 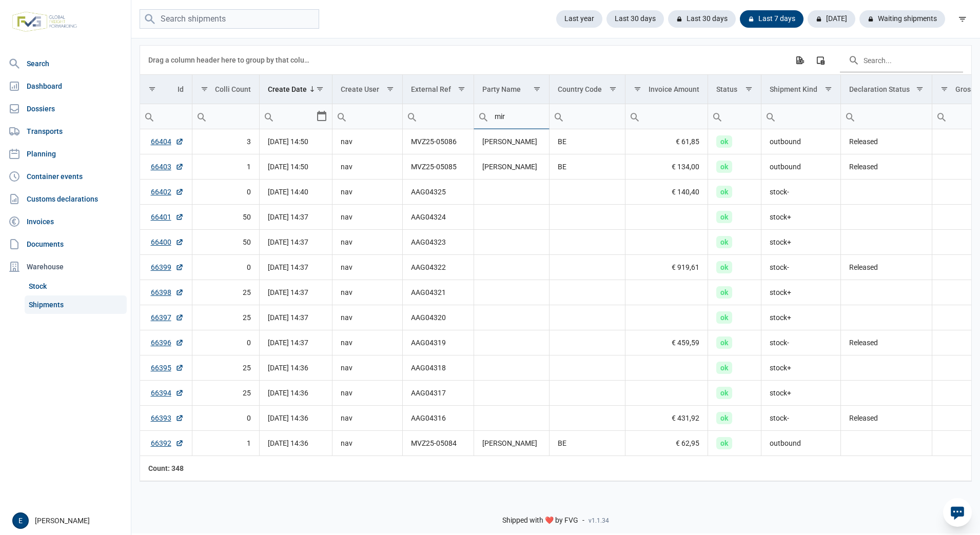 I want to click on span: Show filter options for column 'Gross Weight', so click(x=944, y=89).